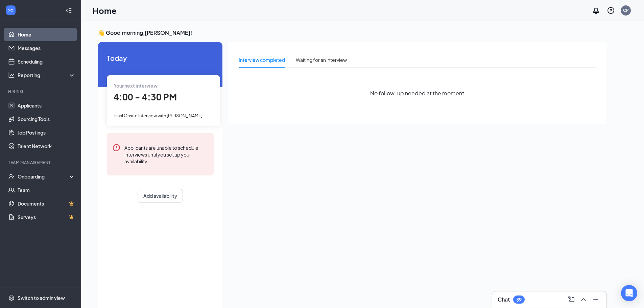 This screenshot has height=308, width=644. Describe the element at coordinates (262, 60) in the screenshot. I see `div: Interview completed` at that location.